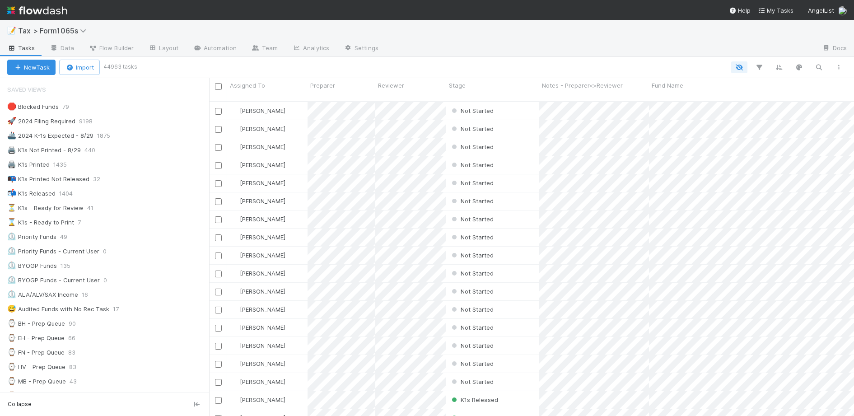  What do you see at coordinates (323, 85) in the screenshot?
I see `span: Preparer` at bounding box center [323, 85].